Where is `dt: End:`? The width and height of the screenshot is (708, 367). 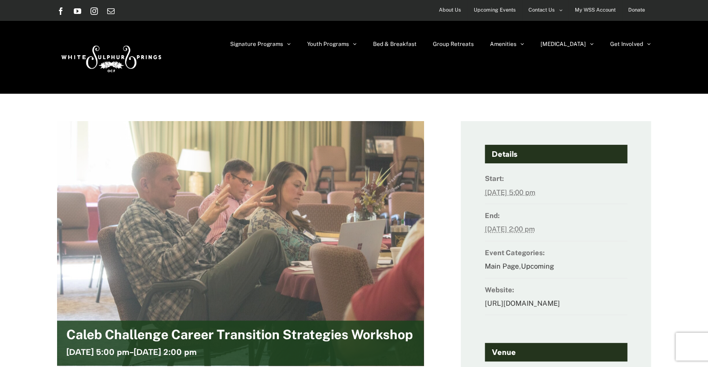
dt: End: is located at coordinates (556, 215).